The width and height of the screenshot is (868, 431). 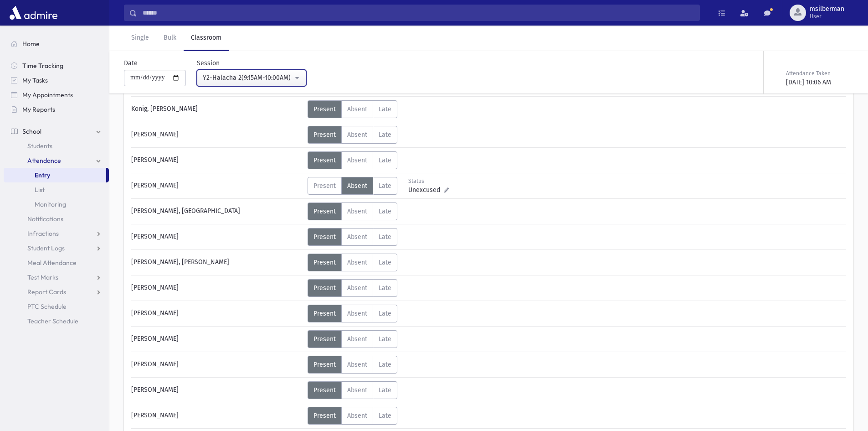 I want to click on span: Teacher Schedule, so click(x=53, y=321).